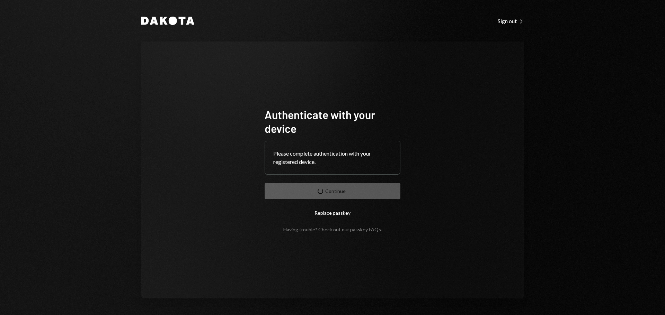 Image resolution: width=665 pixels, height=315 pixels. What do you see at coordinates (510, 21) in the screenshot?
I see `div: Sign out` at bounding box center [510, 21].